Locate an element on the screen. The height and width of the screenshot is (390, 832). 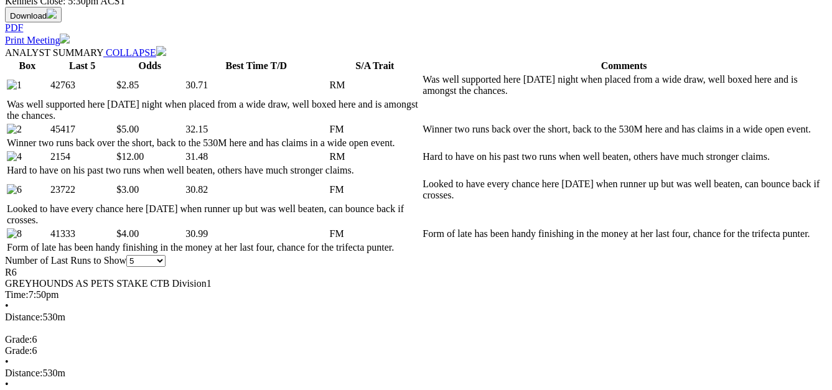
div: ANALYST SUMMARY is located at coordinates (416, 52).